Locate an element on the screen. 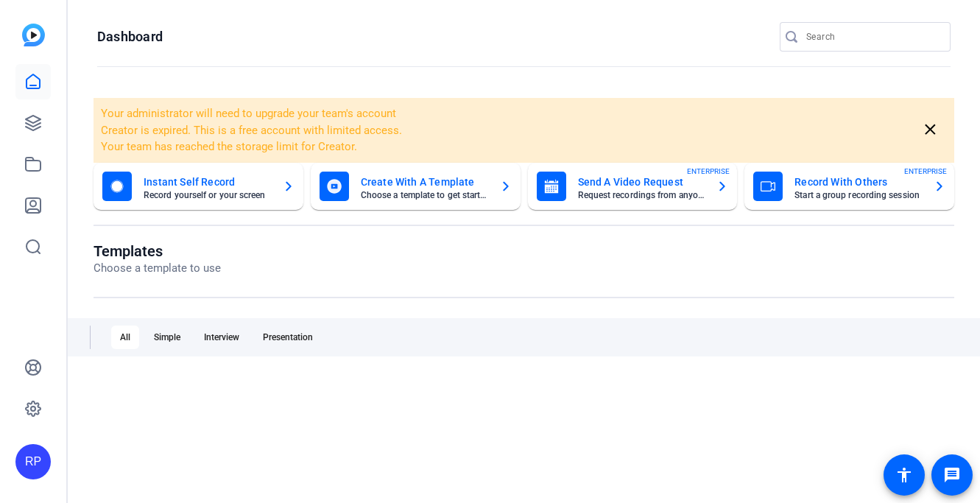 This screenshot has height=503, width=980. input: Search is located at coordinates (873, 37).